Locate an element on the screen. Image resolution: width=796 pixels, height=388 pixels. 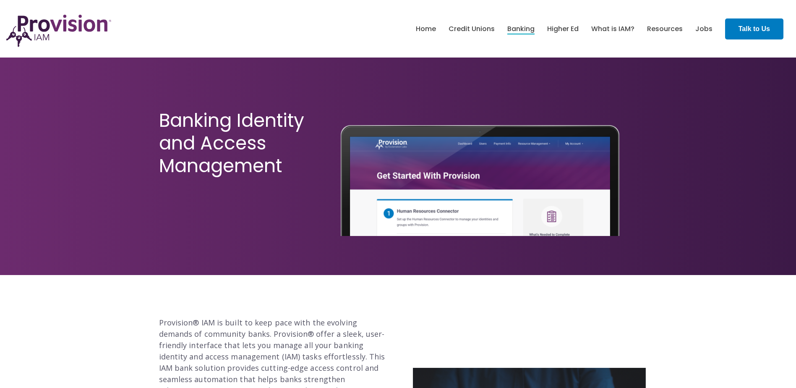
span: Banking Identity and Access Management is located at coordinates (232, 143).